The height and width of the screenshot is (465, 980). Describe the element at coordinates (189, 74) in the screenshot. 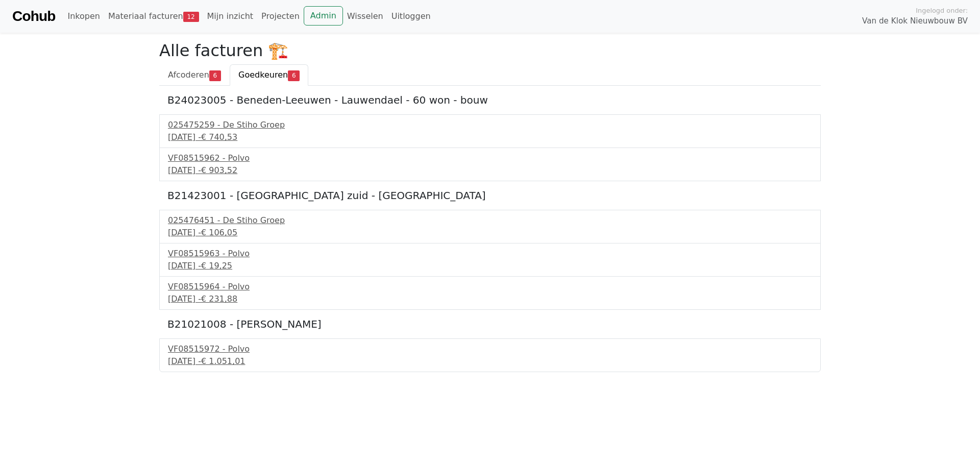

I see `span: Afcoderen` at that location.